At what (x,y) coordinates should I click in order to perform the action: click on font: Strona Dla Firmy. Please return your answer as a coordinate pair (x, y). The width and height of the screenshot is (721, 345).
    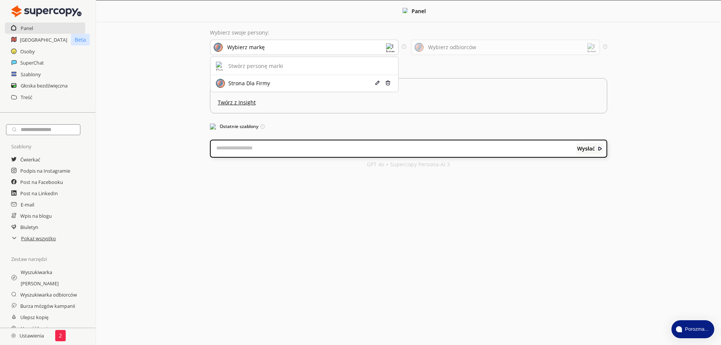
    Looking at the image, I should click on (249, 83).